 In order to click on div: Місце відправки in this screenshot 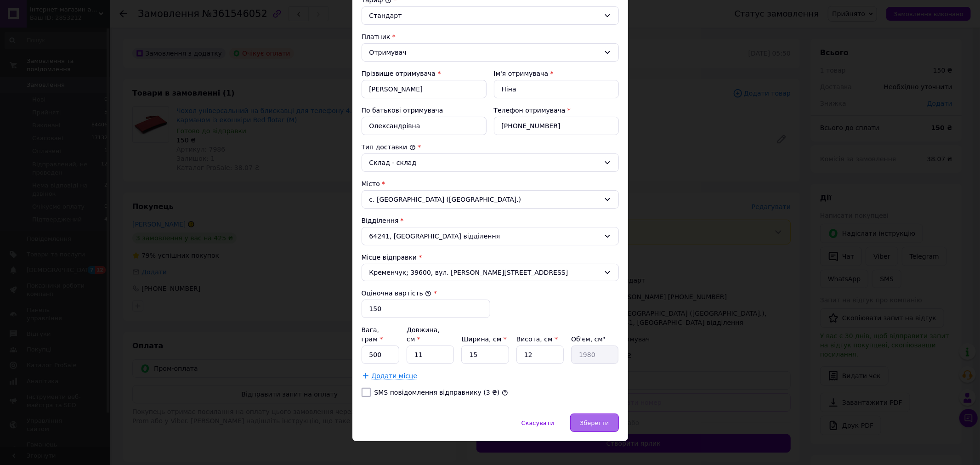, I will do `click(490, 257)`.